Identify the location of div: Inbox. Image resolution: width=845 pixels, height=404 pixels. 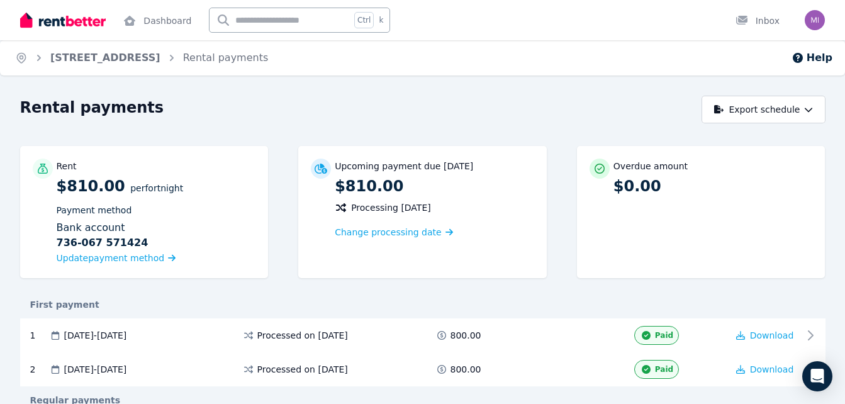
(757, 21).